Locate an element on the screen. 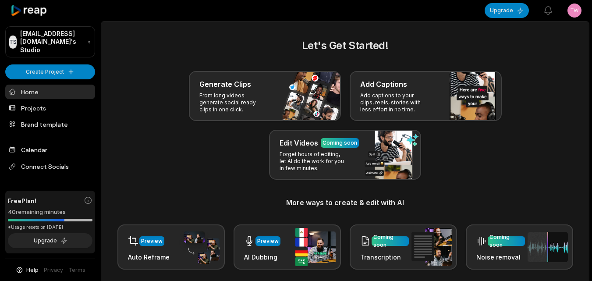 Image resolution: width=592 pixels, height=281 pixels. a: Home is located at coordinates (50, 92).